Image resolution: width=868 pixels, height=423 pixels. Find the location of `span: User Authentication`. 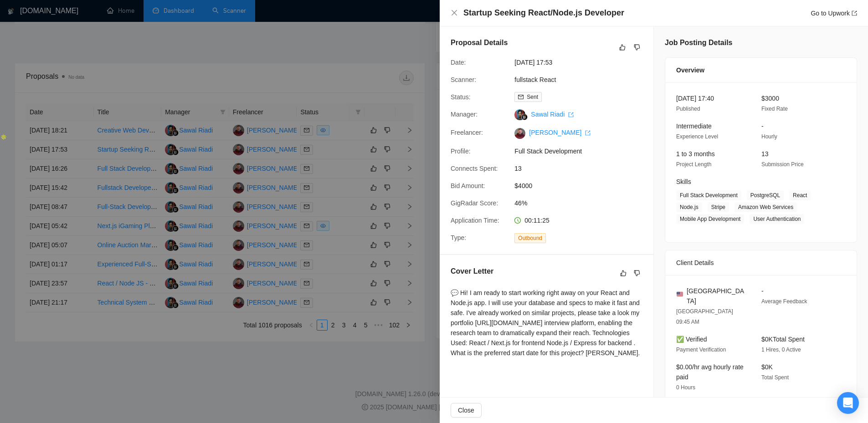

span: User Authentication is located at coordinates (777, 219).